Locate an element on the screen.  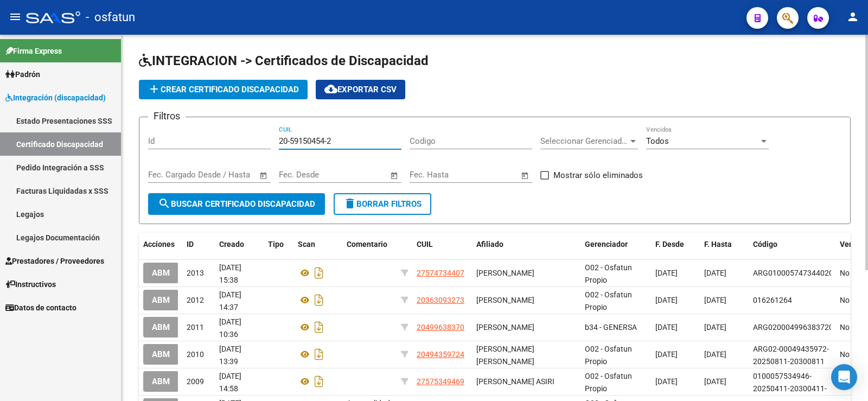
span: Acciones is located at coordinates (159, 244).